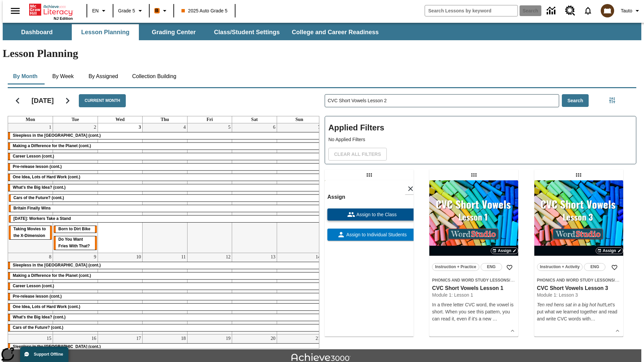 The height and width of the screenshot is (362, 644). Describe the element at coordinates (335, 32) in the screenshot. I see `button: College and Career Readiness` at that location.